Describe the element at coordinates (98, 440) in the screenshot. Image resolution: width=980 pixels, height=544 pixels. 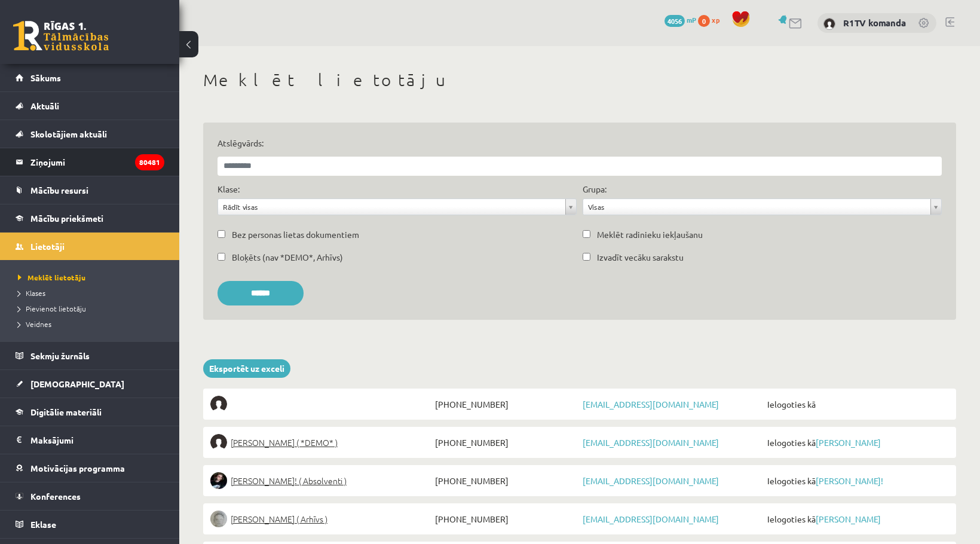
I see `legend: Maksājumi` at that location.